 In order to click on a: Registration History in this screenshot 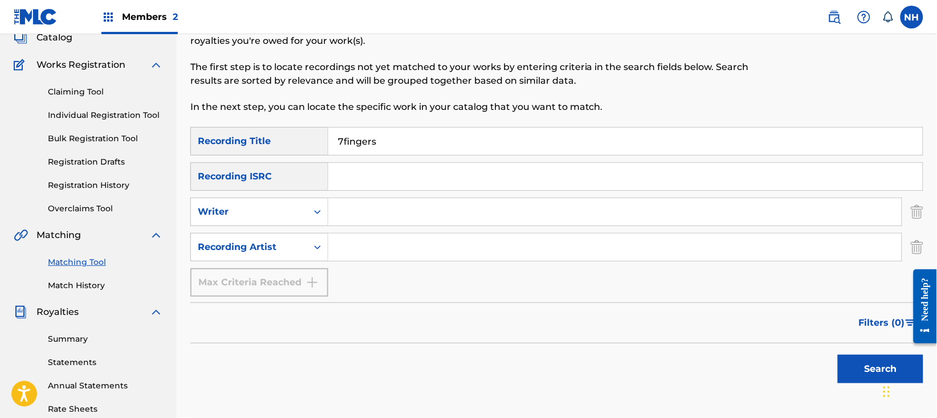, I will do `click(105, 185)`.